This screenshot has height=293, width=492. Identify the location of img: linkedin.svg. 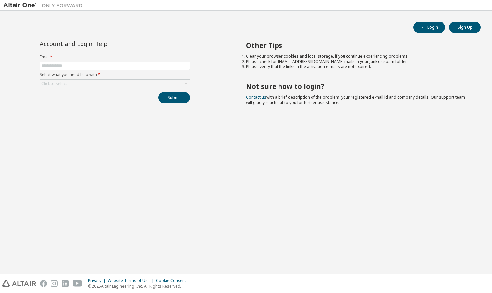
(65, 283).